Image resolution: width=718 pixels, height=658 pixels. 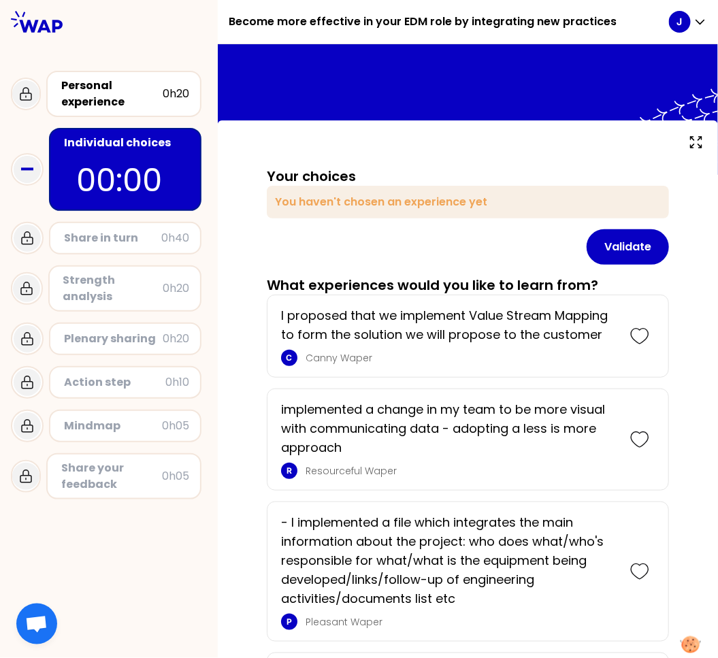 I want to click on p: C, so click(x=289, y=358).